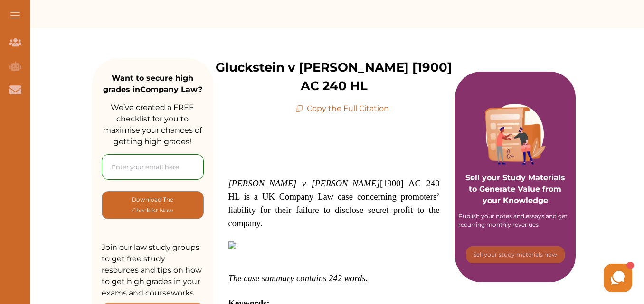  Describe the element at coordinates (515, 134) in the screenshot. I see `img: Purple card image` at that location.